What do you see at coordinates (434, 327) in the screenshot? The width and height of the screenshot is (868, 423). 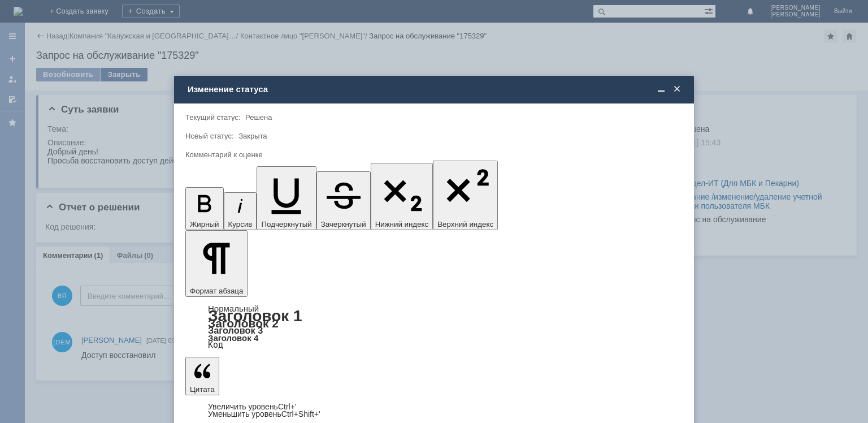 I see `div: Формат абзаца` at bounding box center [434, 327].